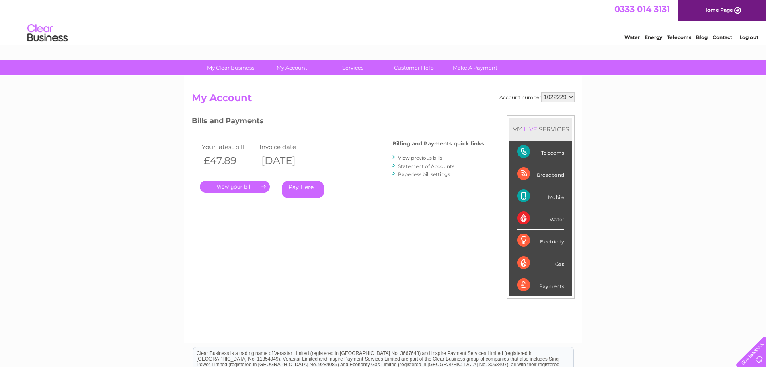 The width and height of the screenshot is (766, 367). What do you see at coordinates (702, 37) in the screenshot?
I see `a: Blog` at bounding box center [702, 37].